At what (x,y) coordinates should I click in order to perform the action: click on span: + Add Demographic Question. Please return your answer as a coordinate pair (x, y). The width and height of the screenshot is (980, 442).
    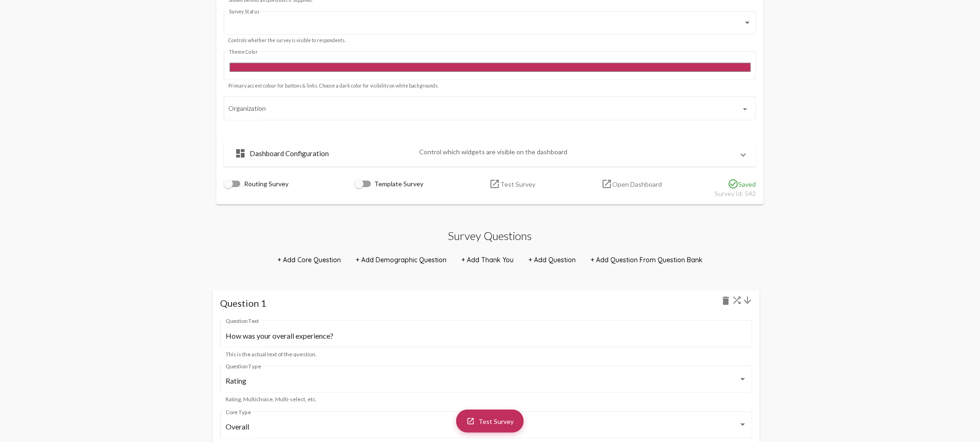
    Looking at the image, I should click on (401, 260).